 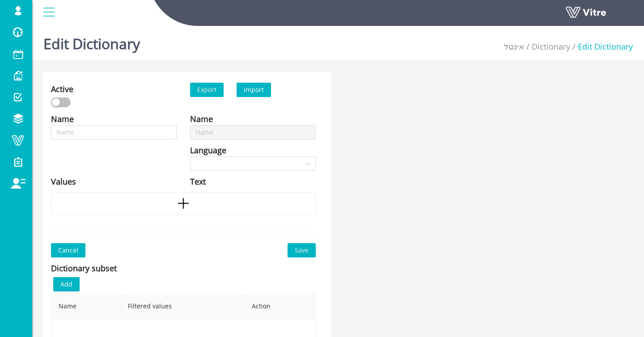 I want to click on span: Cancel, so click(x=68, y=250).